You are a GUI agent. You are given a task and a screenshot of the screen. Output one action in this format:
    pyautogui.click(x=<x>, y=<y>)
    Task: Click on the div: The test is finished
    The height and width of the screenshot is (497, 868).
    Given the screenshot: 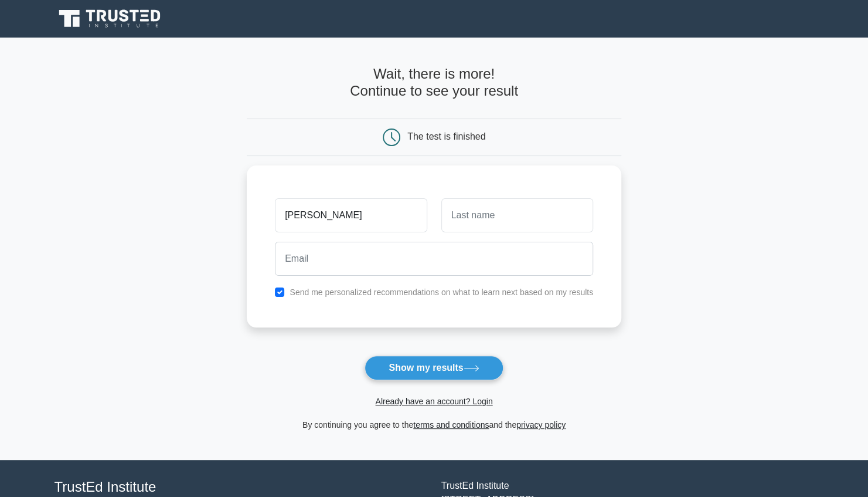 What is the action you would take?
    pyautogui.click(x=446, y=136)
    